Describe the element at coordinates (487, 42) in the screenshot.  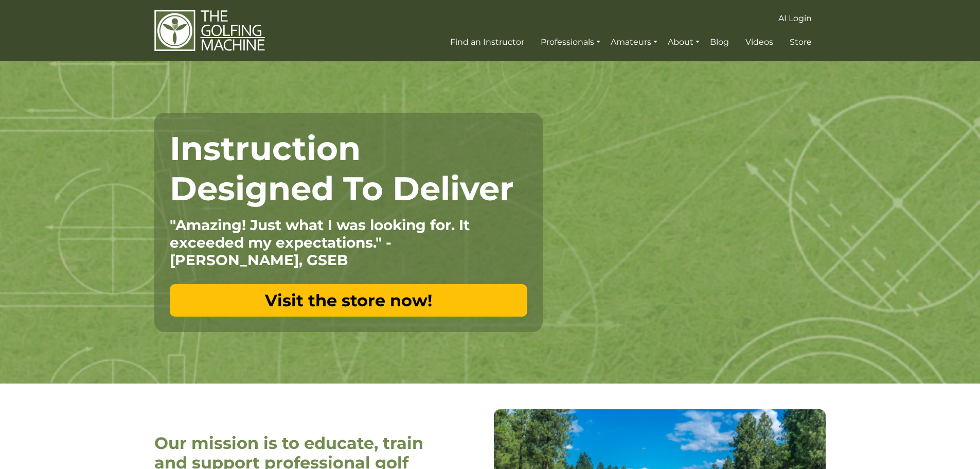
I see `span: Find an Instructor` at that location.